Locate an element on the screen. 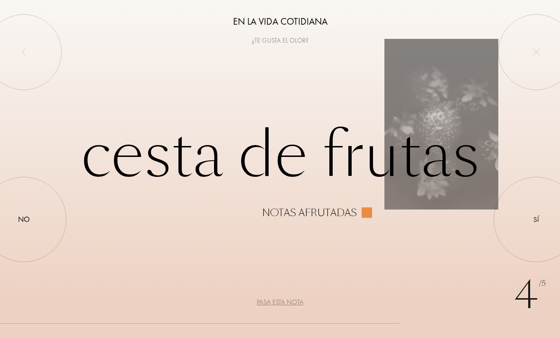  img: left_onboard.svg is located at coordinates (24, 52).